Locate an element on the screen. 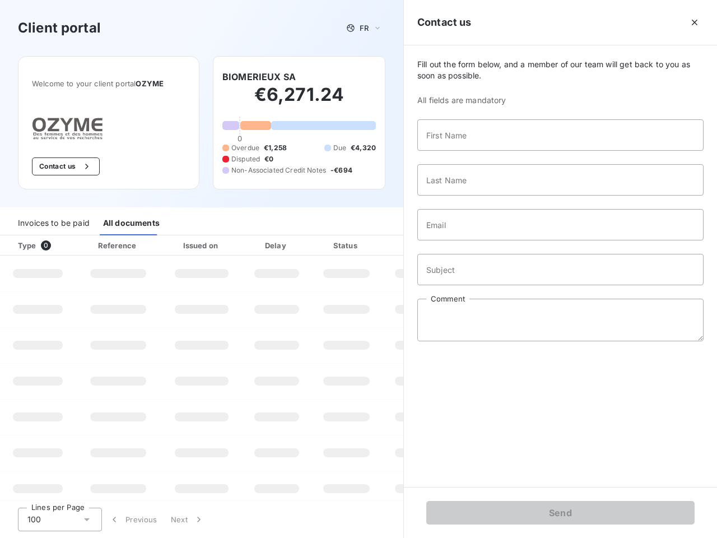  button: Send is located at coordinates (560, 513).